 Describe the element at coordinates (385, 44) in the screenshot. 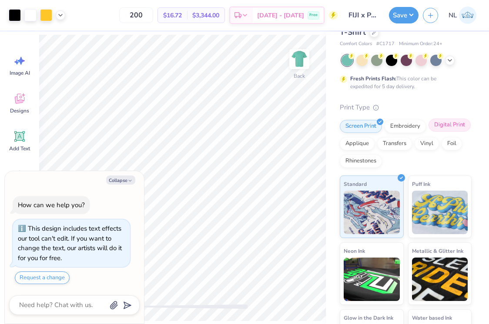

I see `span: # C1717` at that location.